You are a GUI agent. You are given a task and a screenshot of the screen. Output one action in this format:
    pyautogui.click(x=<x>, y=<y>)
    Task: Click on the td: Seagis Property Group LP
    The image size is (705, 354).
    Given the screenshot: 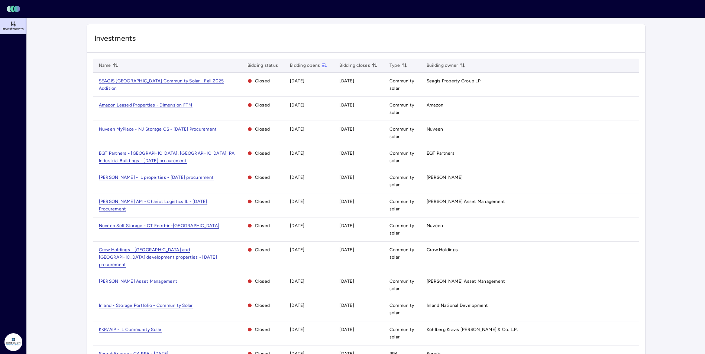 What is the action you would take?
    pyautogui.click(x=530, y=85)
    